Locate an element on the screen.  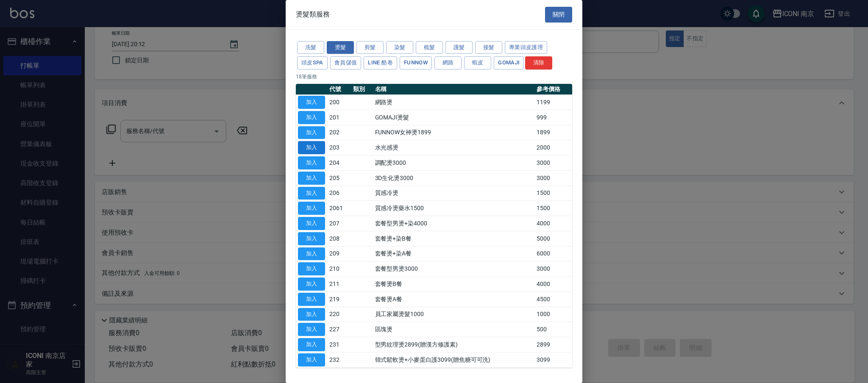
td: 網路燙 is located at coordinates (454, 103).